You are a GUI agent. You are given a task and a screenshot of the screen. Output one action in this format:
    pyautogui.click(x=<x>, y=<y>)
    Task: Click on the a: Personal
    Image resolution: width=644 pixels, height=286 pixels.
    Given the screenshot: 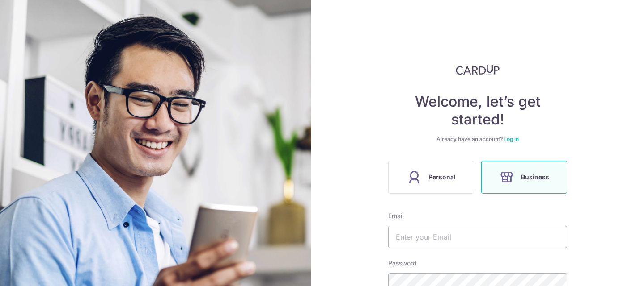 What is the action you would take?
    pyautogui.click(x=431, y=177)
    